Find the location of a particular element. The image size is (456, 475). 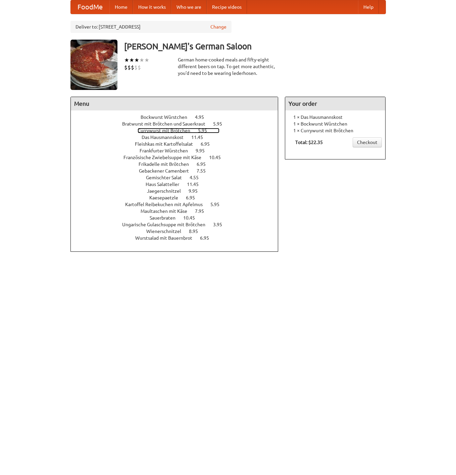

h4: Menu is located at coordinates (175, 104).